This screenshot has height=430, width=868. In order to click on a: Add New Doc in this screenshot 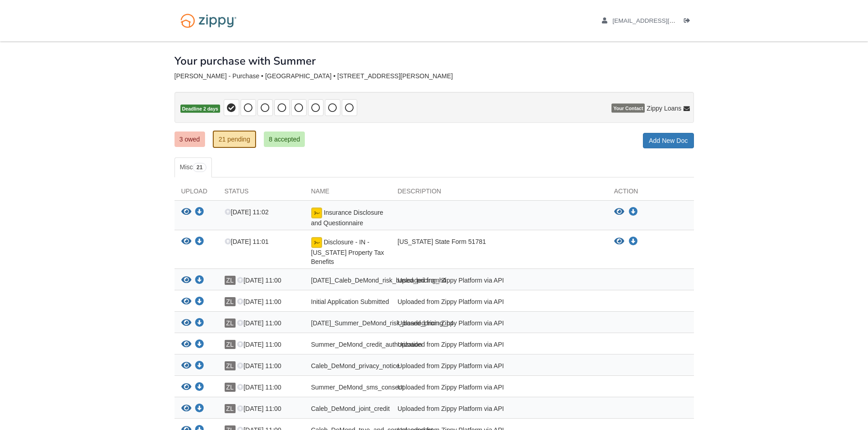, I will do `click(668, 141)`.